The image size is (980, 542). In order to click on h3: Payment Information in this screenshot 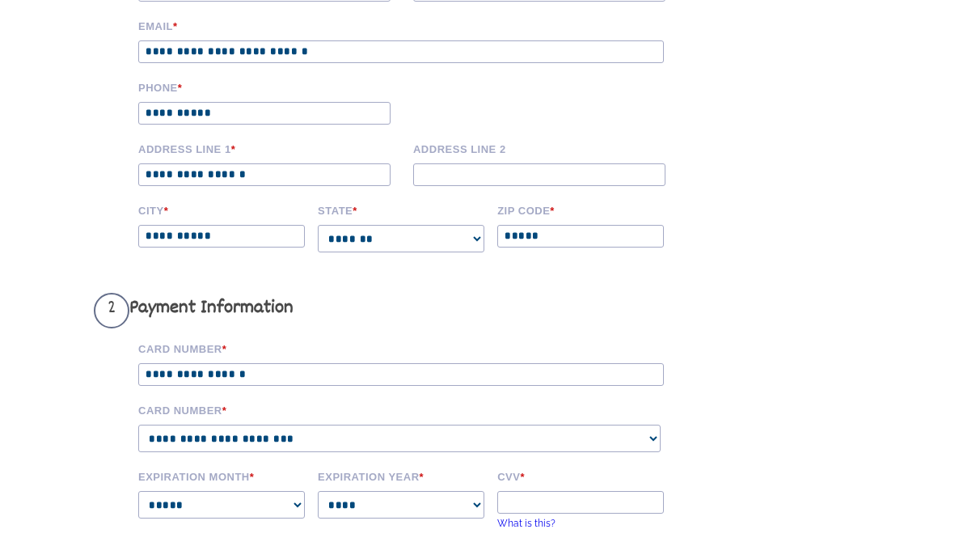, I will do `click(390, 311)`.